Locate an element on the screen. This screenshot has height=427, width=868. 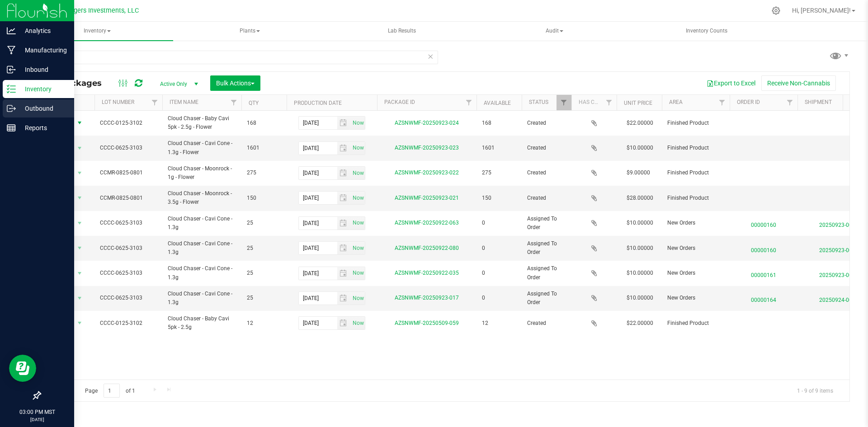
a: Plants is located at coordinates (250, 31).